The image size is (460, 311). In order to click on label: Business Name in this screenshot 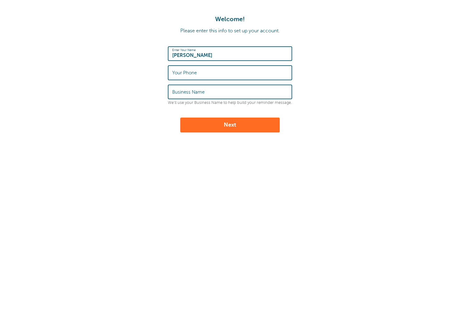, I will do `click(188, 92)`.